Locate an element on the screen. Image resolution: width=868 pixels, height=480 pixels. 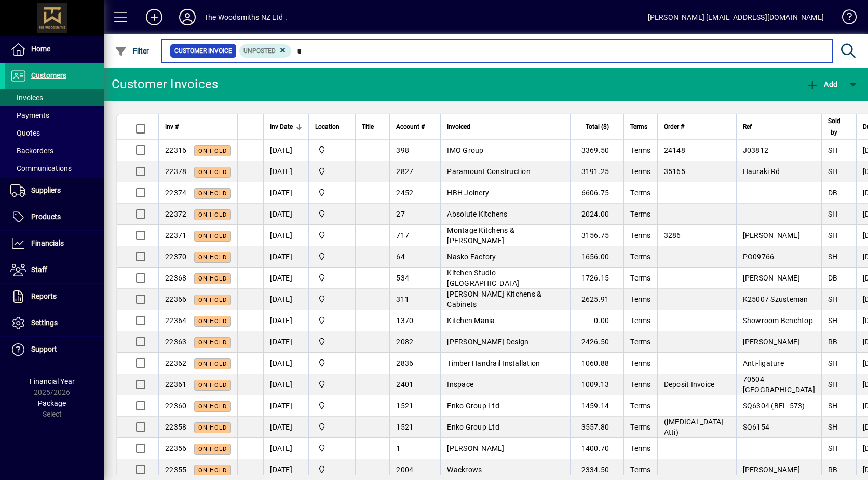
div: Order # is located at coordinates (697, 127).